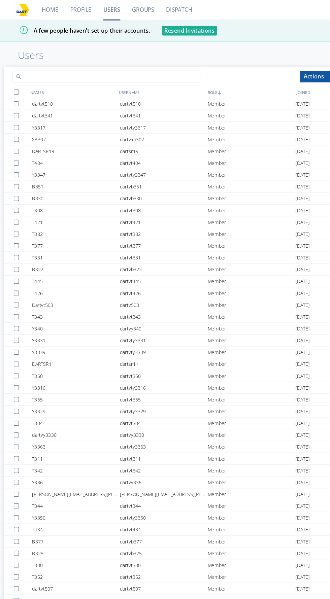  What do you see at coordinates (315, 65) in the screenshot?
I see `div: Add New User` at bounding box center [315, 65].